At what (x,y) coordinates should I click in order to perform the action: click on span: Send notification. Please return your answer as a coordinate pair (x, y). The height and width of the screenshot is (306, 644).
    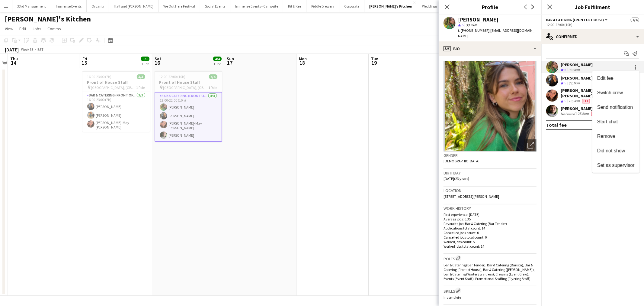
    Looking at the image, I should click on (615, 107).